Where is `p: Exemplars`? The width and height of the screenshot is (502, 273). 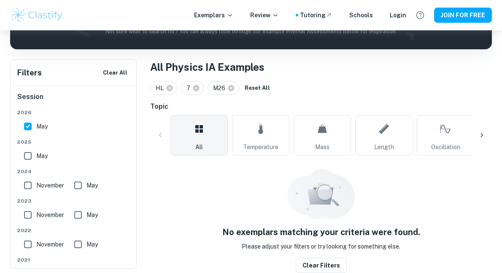 p: Exemplars is located at coordinates (213, 15).